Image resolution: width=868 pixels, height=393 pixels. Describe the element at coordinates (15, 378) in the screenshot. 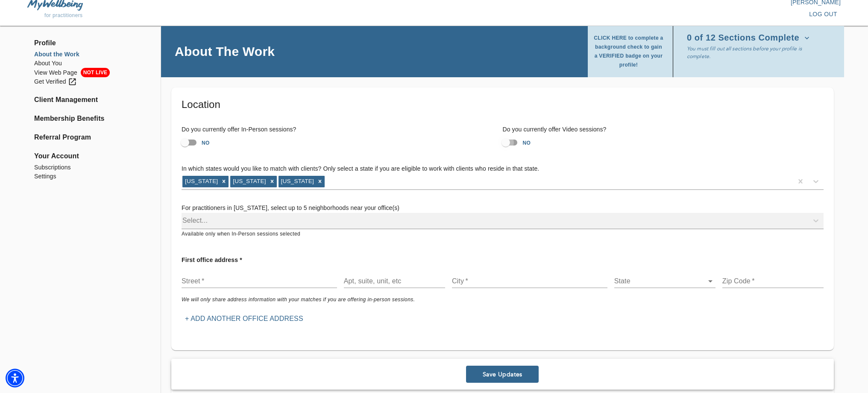

I see `div: Accessibility Menu` at that location.